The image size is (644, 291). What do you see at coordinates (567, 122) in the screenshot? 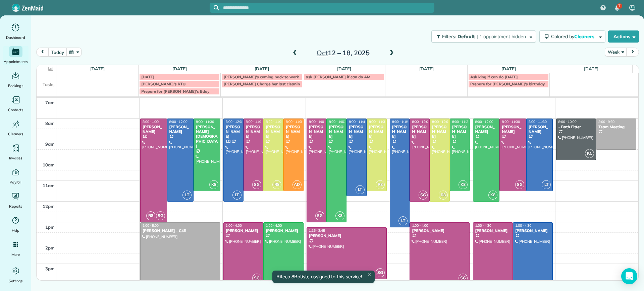
I see `span: 8:00 - 10:00` at bounding box center [567, 122].